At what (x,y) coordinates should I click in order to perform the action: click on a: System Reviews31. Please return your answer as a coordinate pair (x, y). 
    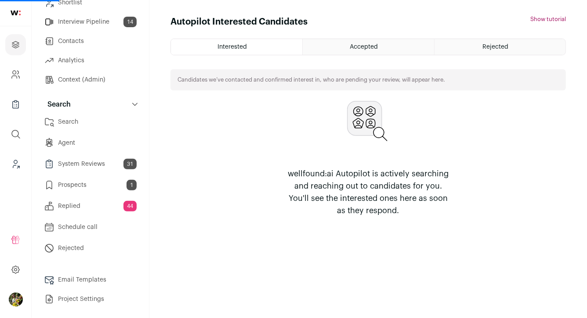
    Looking at the image, I should click on (90, 164).